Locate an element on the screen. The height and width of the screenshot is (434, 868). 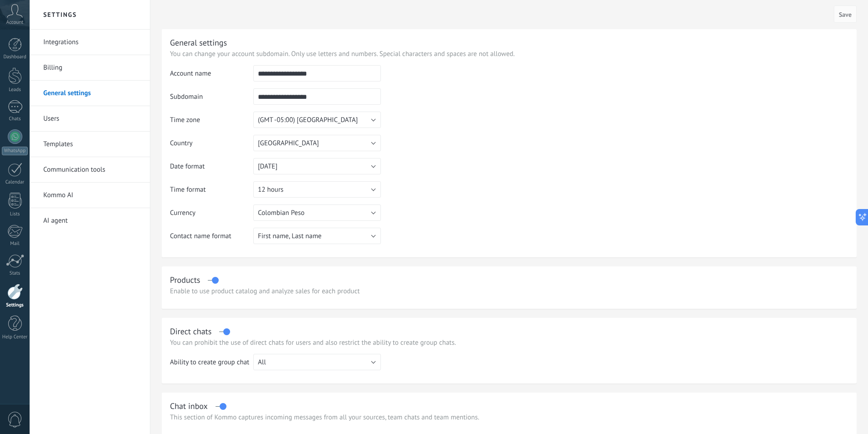
span: 12 hours is located at coordinates (271, 190).